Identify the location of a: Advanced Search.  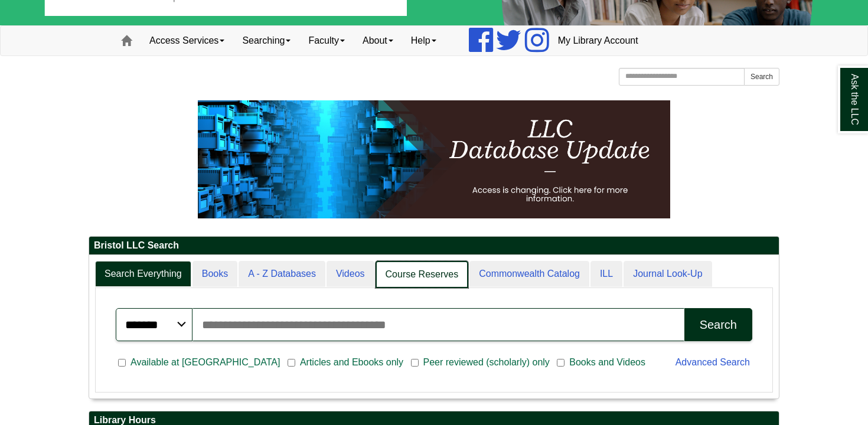
(713, 362).